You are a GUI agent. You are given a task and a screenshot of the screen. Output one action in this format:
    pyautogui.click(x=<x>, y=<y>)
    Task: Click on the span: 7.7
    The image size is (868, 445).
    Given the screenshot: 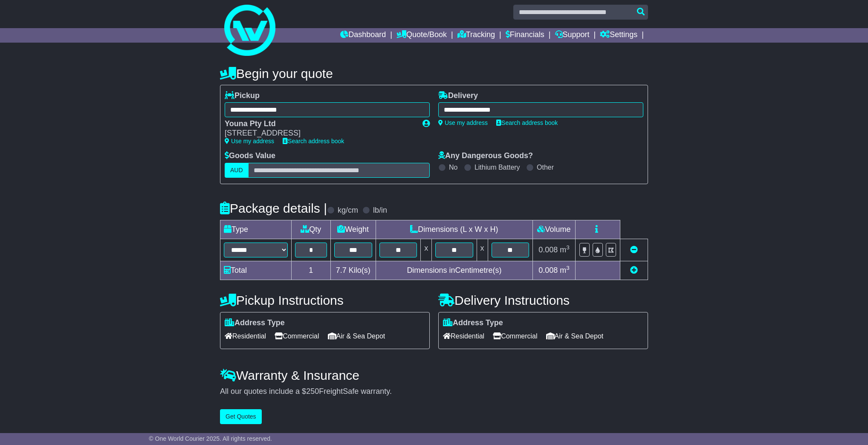 What is the action you would take?
    pyautogui.click(x=341, y=270)
    